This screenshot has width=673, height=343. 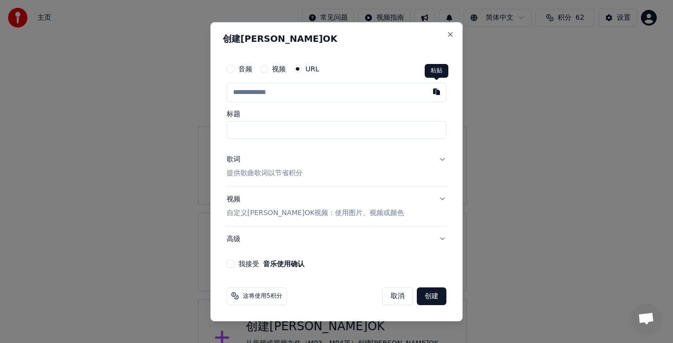 I want to click on div: 歌词, so click(x=233, y=160).